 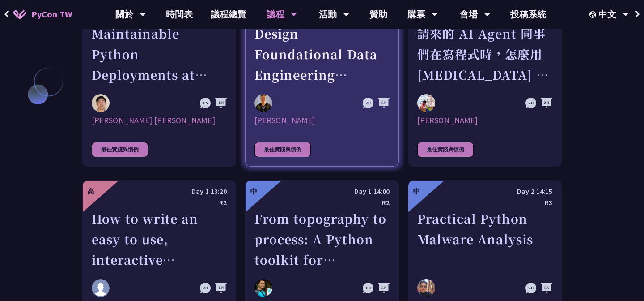 I want to click on img: JunWei Song, so click(x=427, y=288).